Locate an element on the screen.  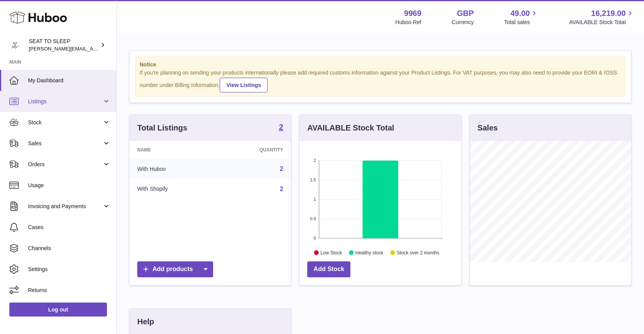
span: Listings is located at coordinates (65, 101).